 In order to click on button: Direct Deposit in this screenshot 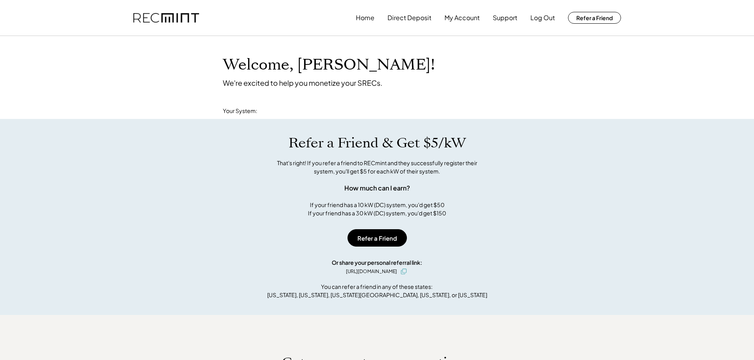, I will do `click(409, 18)`.